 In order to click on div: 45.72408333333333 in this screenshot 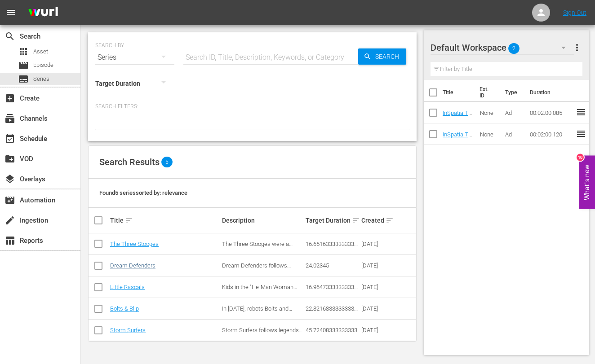, I will do `click(332, 330)`.